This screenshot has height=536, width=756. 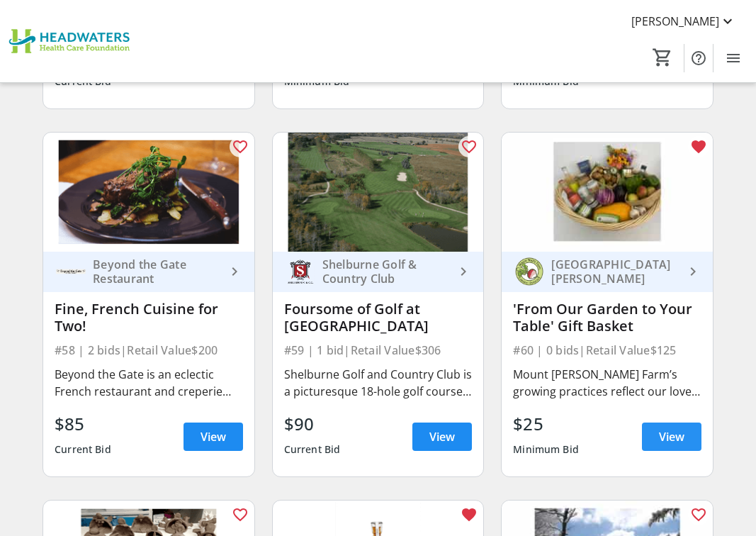 I want to click on img: Mount Wolfe Farm, so click(x=530, y=272).